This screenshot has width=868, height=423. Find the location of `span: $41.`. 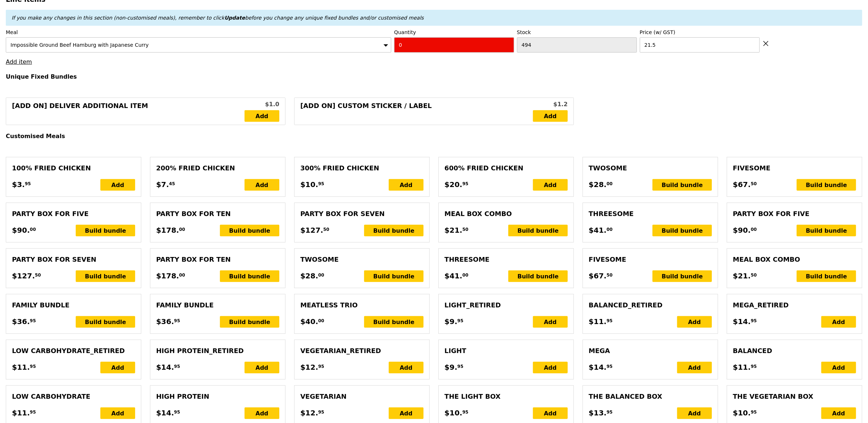

span: $41. is located at coordinates (453, 276).